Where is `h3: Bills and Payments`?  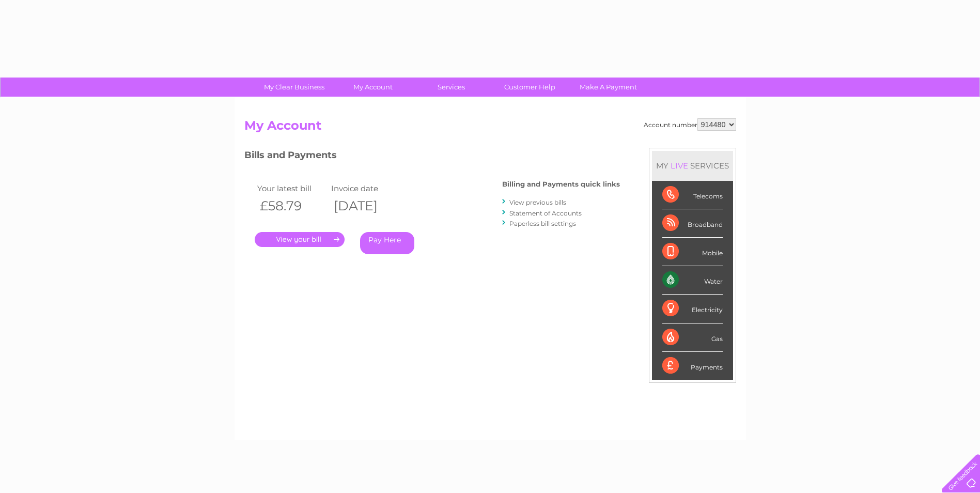 h3: Bills and Payments is located at coordinates (432, 156).